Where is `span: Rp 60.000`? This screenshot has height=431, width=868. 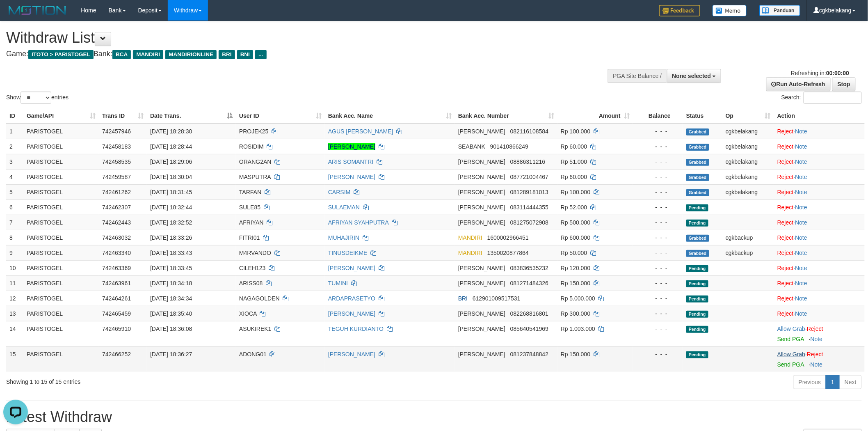
span: Rp 60.000 is located at coordinates (574, 177).